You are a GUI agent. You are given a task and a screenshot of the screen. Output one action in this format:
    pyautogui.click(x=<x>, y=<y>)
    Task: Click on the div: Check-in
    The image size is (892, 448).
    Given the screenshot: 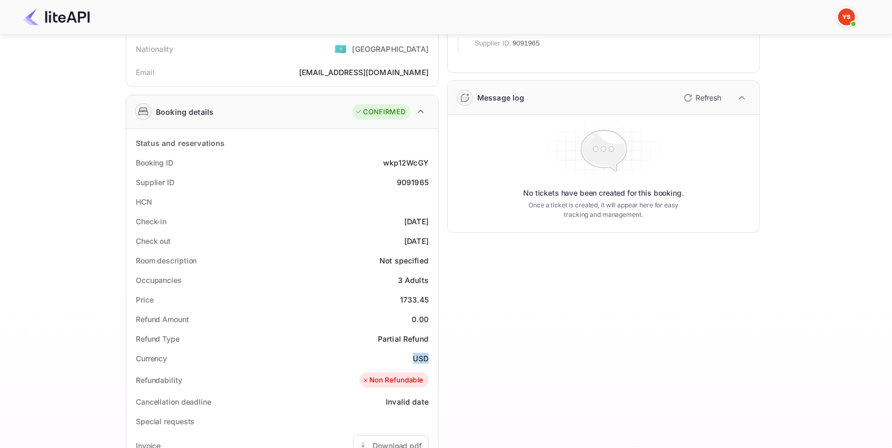 What is the action you would take?
    pyautogui.click(x=151, y=221)
    